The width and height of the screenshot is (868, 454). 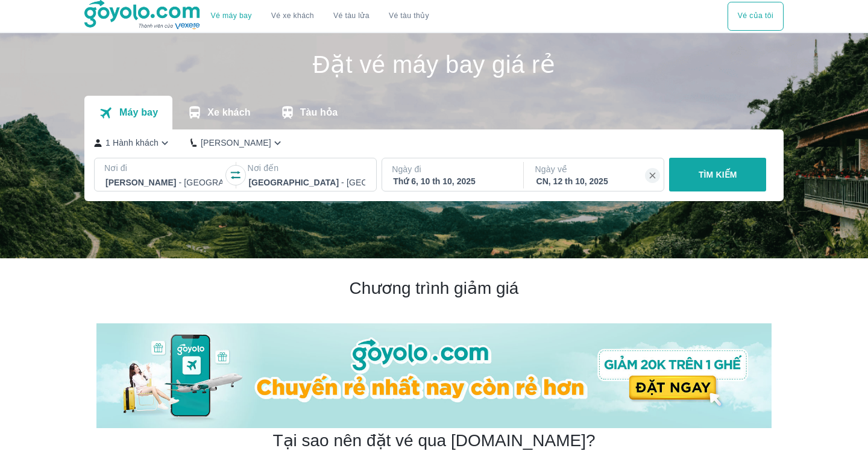 What do you see at coordinates (718, 175) in the screenshot?
I see `p: TÌM KIẾM` at bounding box center [718, 175].